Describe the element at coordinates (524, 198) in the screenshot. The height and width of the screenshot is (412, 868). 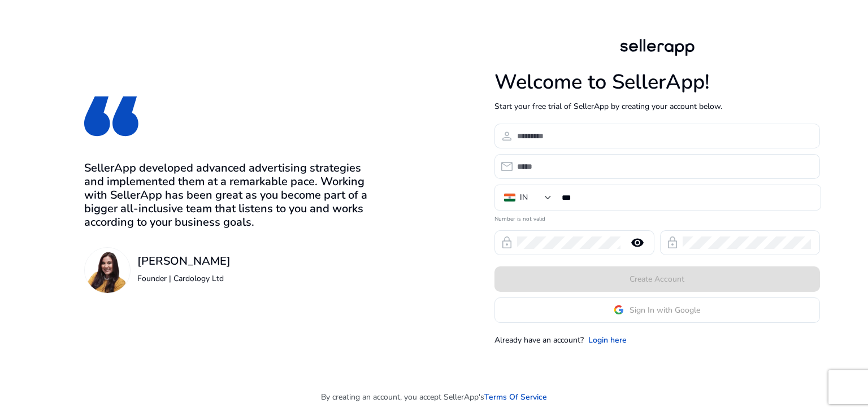
I see `div: IN` at that location.